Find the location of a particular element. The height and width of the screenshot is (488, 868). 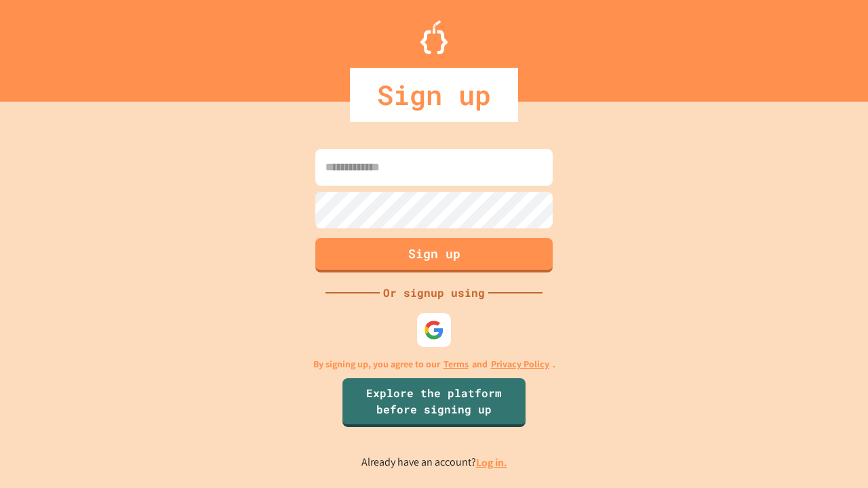

img: Logo.svg is located at coordinates (434, 37).